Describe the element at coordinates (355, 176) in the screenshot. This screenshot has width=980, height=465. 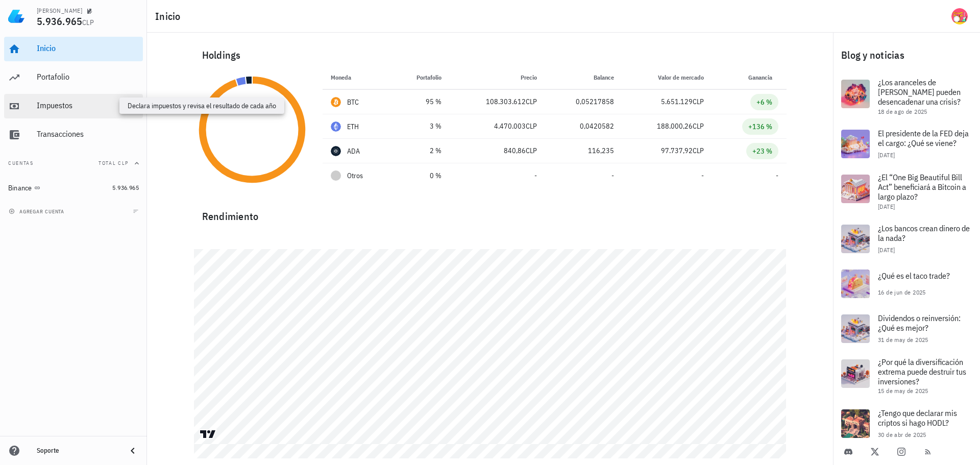
I see `span: Otros` at that location.